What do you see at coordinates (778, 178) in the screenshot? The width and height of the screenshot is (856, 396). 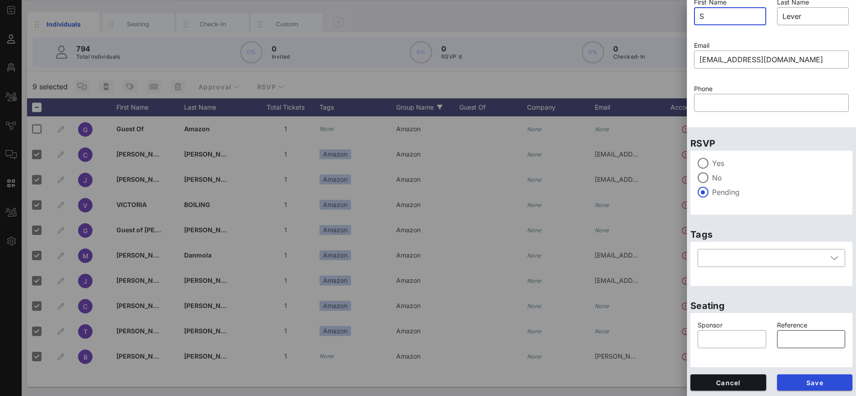 I see `label: No` at bounding box center [778, 178].